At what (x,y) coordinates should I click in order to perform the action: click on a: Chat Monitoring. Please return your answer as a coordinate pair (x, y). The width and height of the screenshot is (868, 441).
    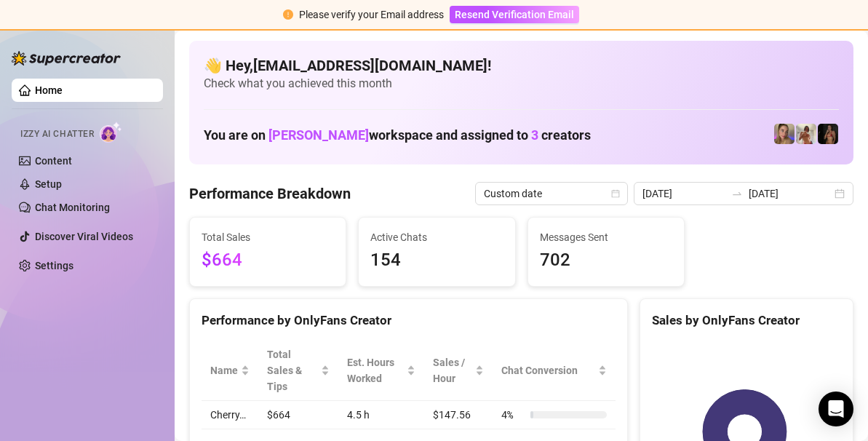
    Looking at the image, I should click on (72, 207).